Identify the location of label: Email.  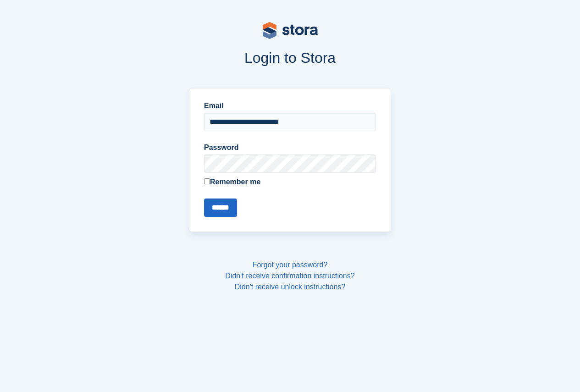
(290, 106).